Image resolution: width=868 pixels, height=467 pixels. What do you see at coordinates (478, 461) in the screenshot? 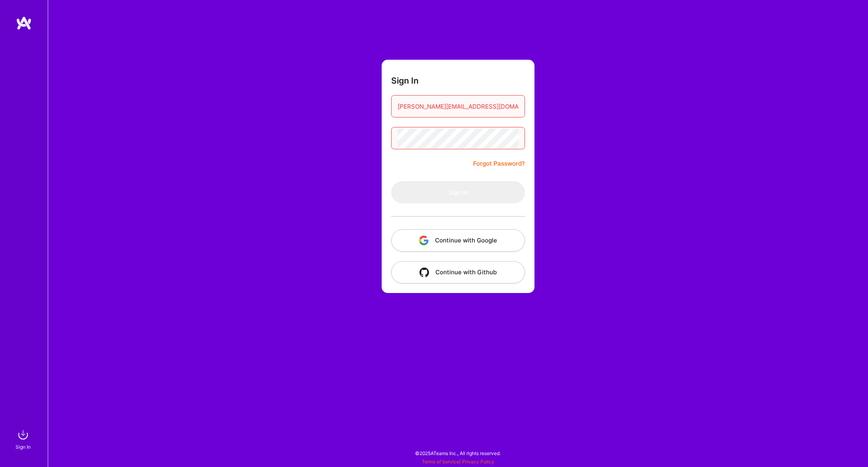
I see `a: Privacy Policy` at bounding box center [478, 461].